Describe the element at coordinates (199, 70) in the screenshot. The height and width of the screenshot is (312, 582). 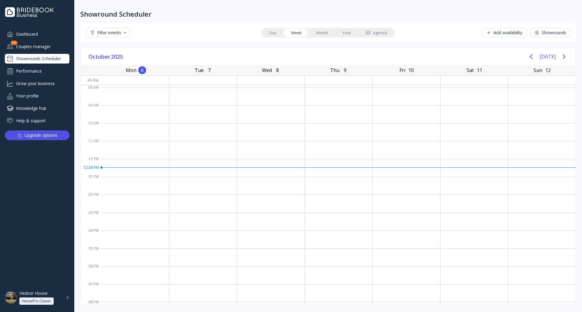
I see `div: Tue` at that location.